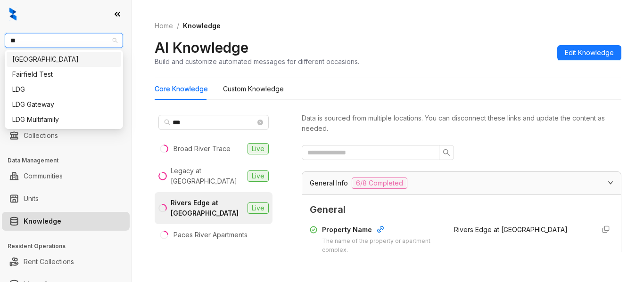 This screenshot has height=282, width=644. What do you see at coordinates (202, 26) in the screenshot?
I see `span: Knowledge` at bounding box center [202, 26].